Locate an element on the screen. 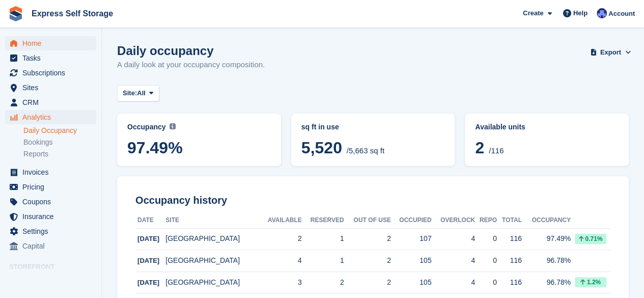  span: /5,663 sq ft is located at coordinates (366, 151).